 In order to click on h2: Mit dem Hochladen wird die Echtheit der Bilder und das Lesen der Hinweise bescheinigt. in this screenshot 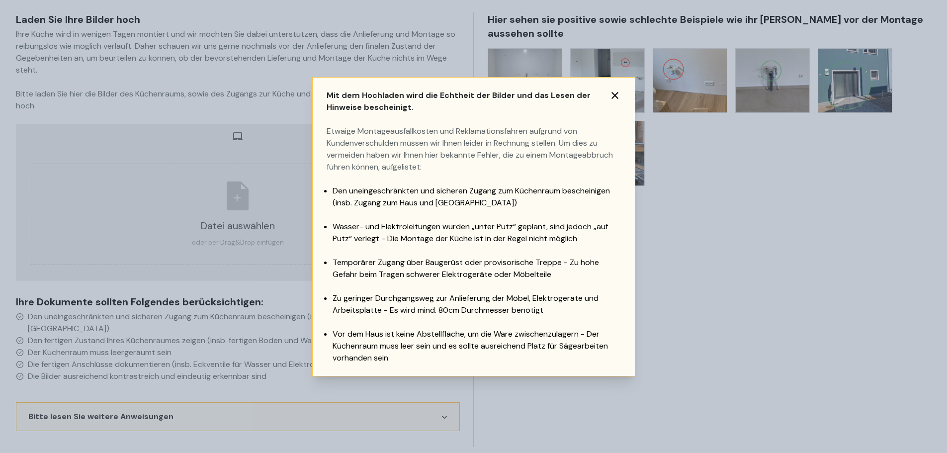, I will do `click(468, 101)`.